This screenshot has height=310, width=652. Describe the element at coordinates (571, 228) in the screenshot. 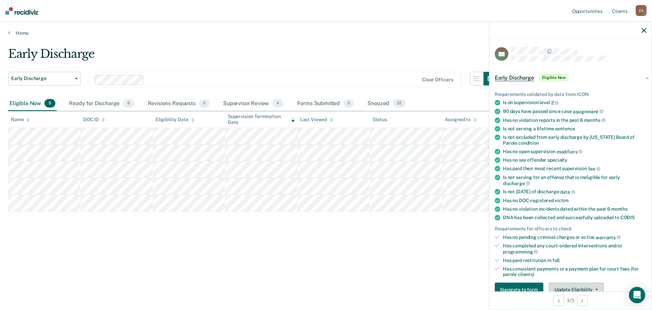

I see `div: Requirements for officers to check` at that location.